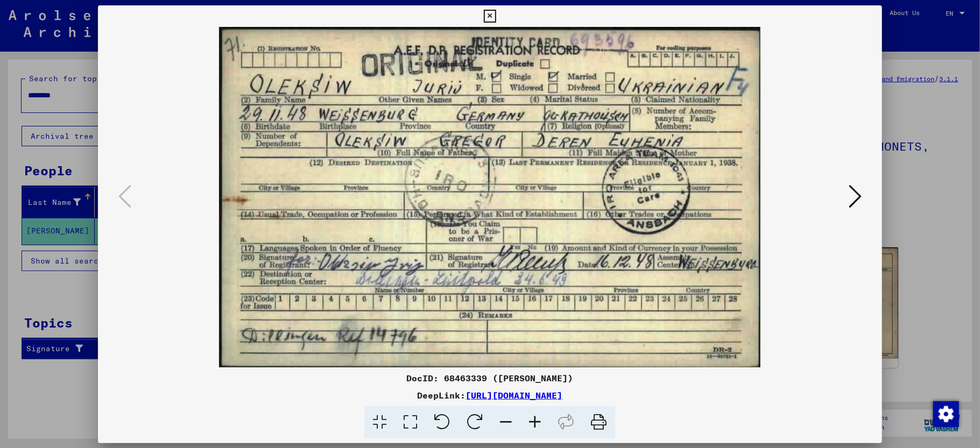 This screenshot has width=980, height=448. What do you see at coordinates (946, 414) in the screenshot?
I see `img: Change consent` at bounding box center [946, 414].